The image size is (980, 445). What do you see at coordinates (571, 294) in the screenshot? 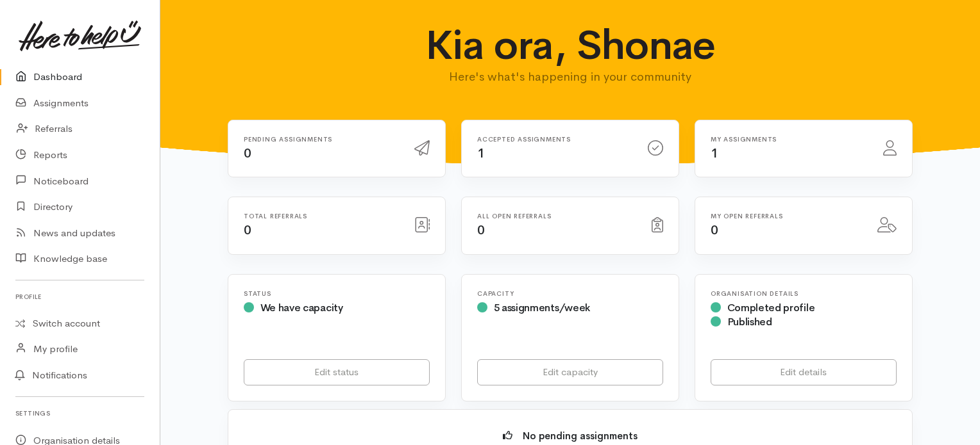
I see `h6: Capacity` at bounding box center [571, 294].